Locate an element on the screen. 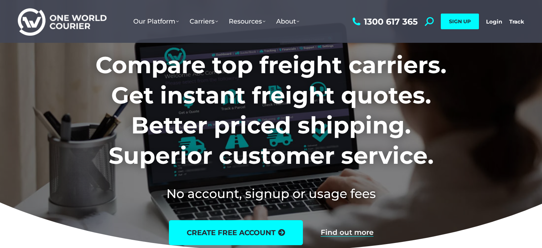  a: SIGN UP is located at coordinates (460, 21).